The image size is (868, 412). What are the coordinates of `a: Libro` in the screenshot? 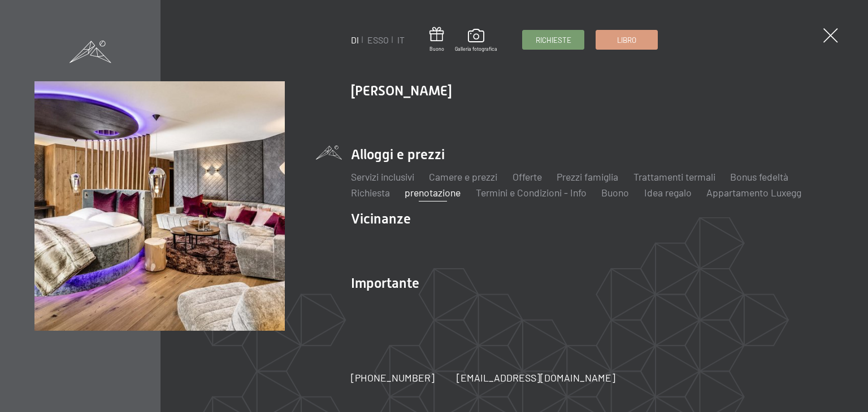 It's located at (626, 39).